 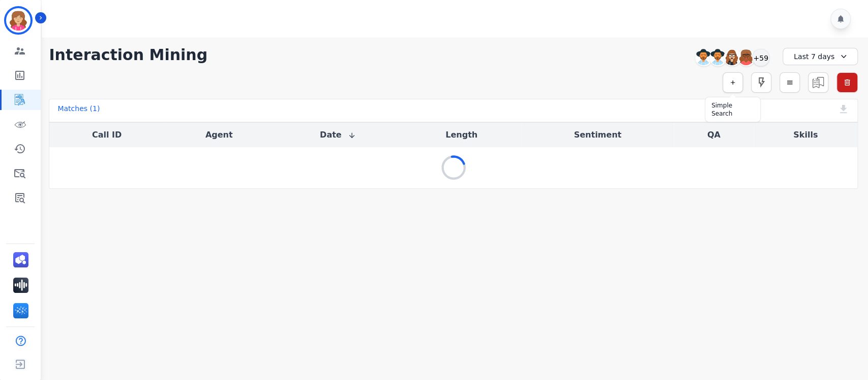 What do you see at coordinates (820, 56) in the screenshot?
I see `div: Last 7 days` at bounding box center [820, 56].